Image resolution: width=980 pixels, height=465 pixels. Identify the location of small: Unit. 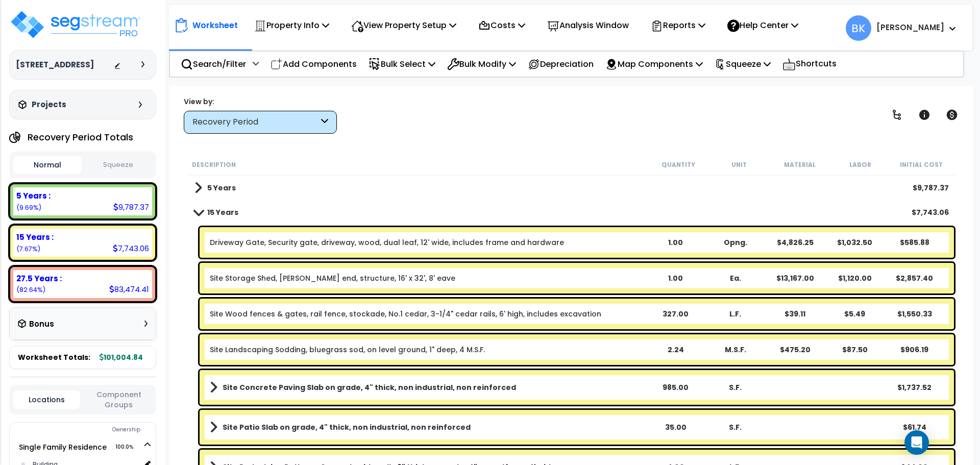
(739, 165).